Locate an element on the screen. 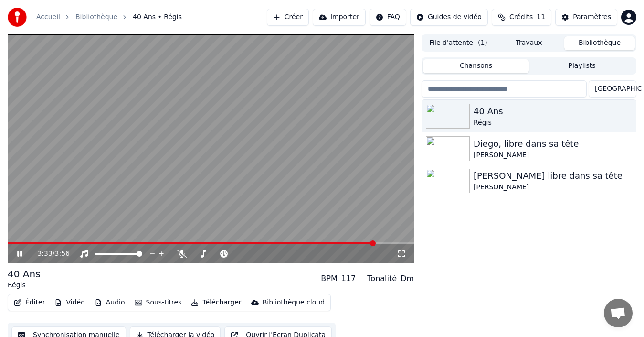 This screenshot has height=337, width=644. button: Travaux is located at coordinates (529, 43).